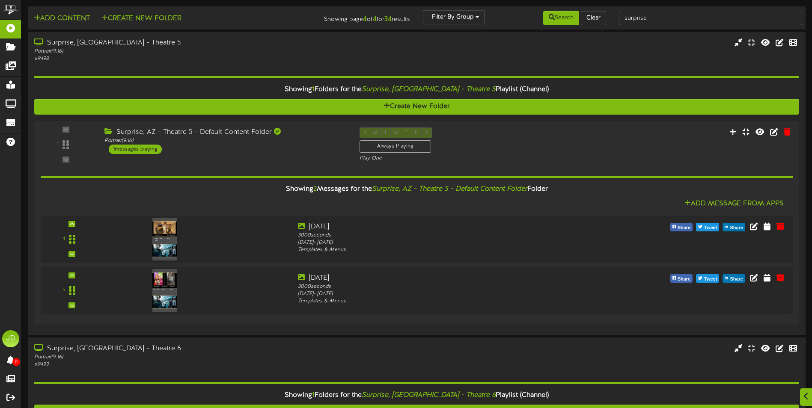  What do you see at coordinates (62, 18) in the screenshot?
I see `button: Add Content` at bounding box center [62, 18].